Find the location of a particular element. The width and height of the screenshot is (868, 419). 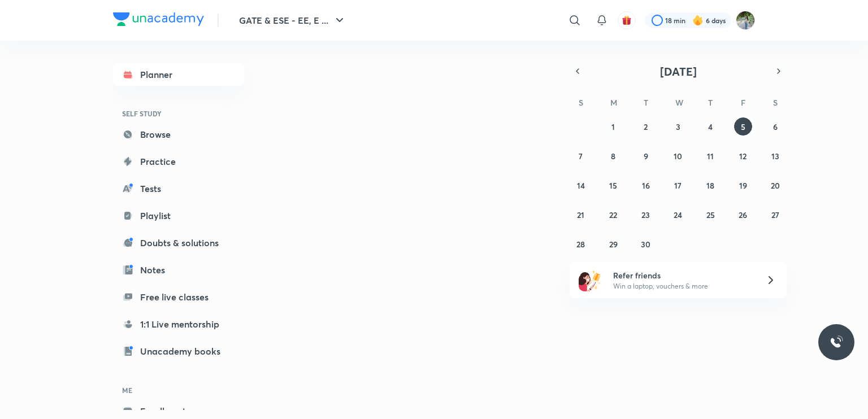

abbr: September 26, 2025 is located at coordinates (742, 215).